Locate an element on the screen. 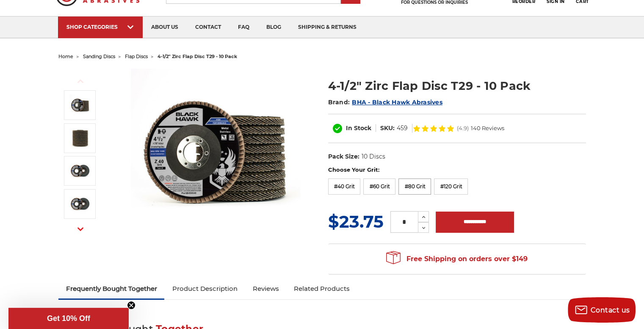 This screenshot has width=644, height=329. a: shipping & returns is located at coordinates (327, 27).